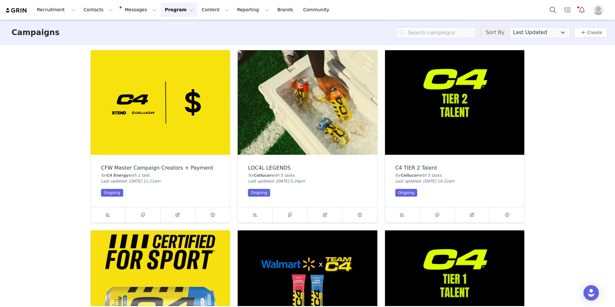 The height and width of the screenshot is (307, 615). I want to click on div: Open Intercom Messenger, so click(591, 293).